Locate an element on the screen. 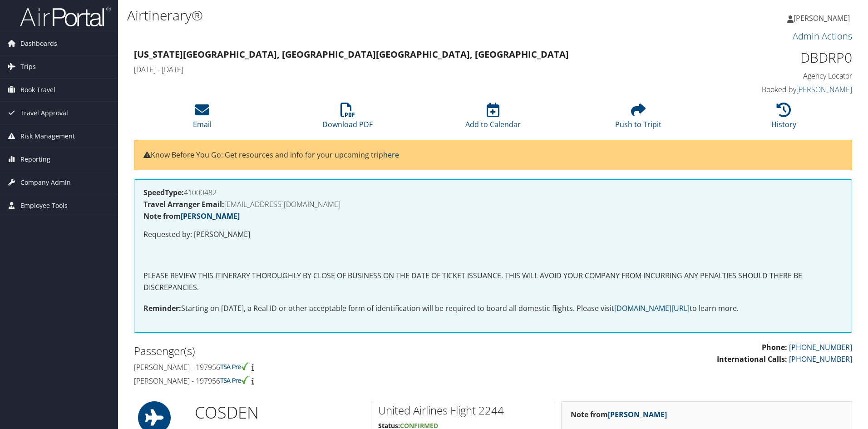  a: Download PDF is located at coordinates (347, 118).